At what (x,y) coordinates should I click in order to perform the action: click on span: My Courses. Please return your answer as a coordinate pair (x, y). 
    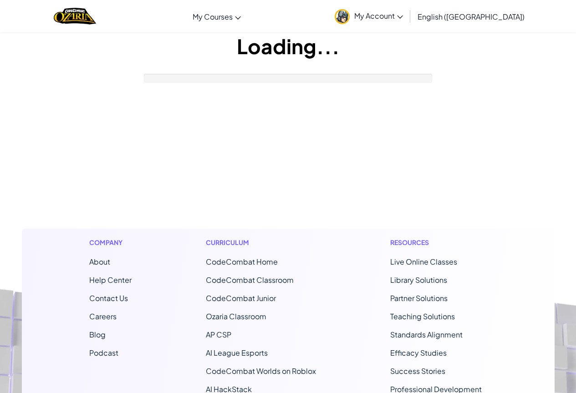
    Looking at the image, I should click on (213, 16).